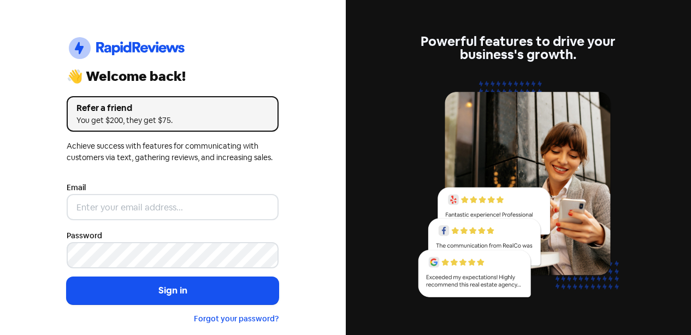 The image size is (691, 335). I want to click on div: You get $200, they get $75., so click(173, 120).